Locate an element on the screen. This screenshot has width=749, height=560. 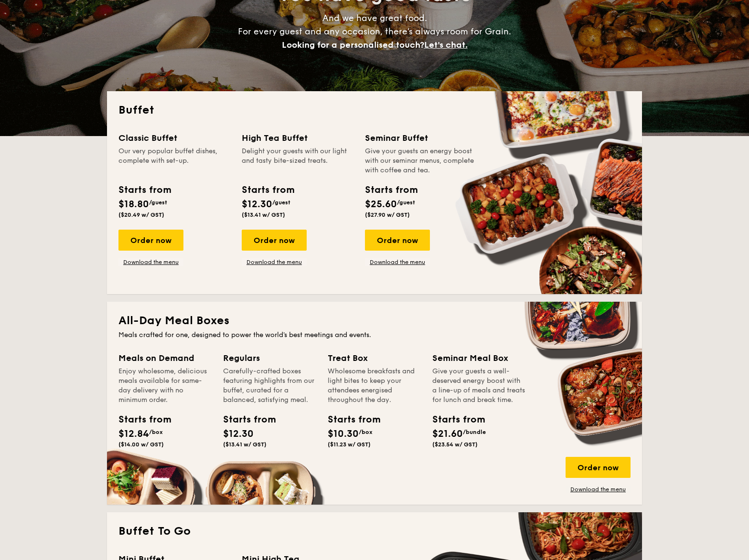
h2: All-Day Meal Boxes is located at coordinates (374, 321).